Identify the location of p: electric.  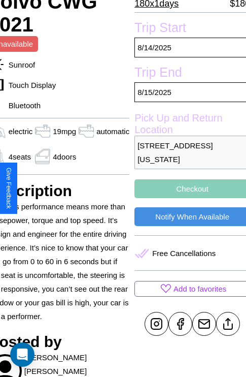
(21, 131).